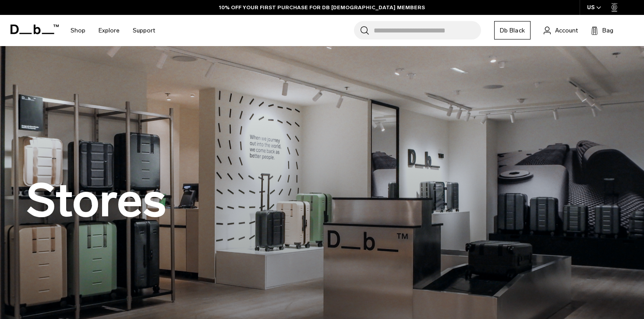 The image size is (644, 319). What do you see at coordinates (143, 30) in the screenshot?
I see `a: Support` at bounding box center [143, 30].